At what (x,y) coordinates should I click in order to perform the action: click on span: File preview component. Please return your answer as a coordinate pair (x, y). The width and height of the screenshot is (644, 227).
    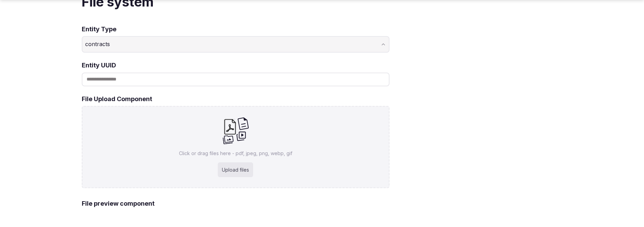
    Looking at the image, I should click on (236, 203).